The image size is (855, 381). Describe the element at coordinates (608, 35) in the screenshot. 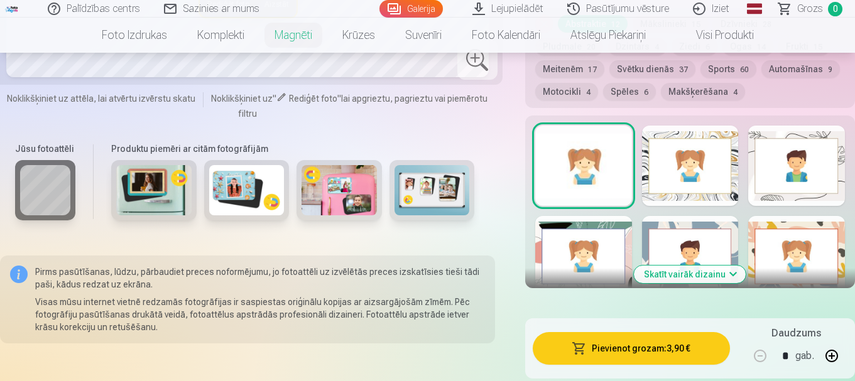

I see `a: Atslēgu piekariņi` at that location.